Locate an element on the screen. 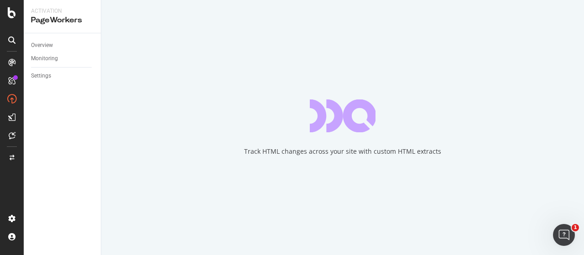 This screenshot has height=255, width=584. div: Settings is located at coordinates (41, 76).